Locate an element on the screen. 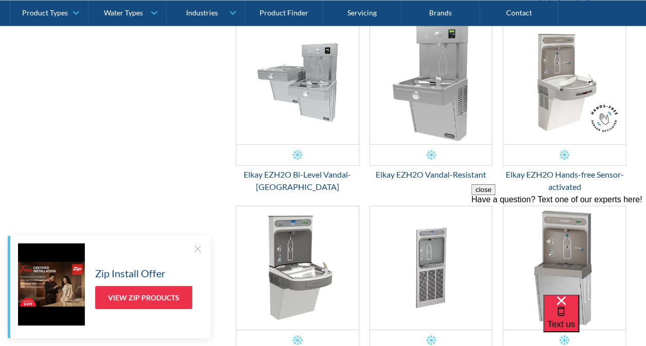  img: Elkay EZH2O Vandal-Resistant is located at coordinates (431, 83).